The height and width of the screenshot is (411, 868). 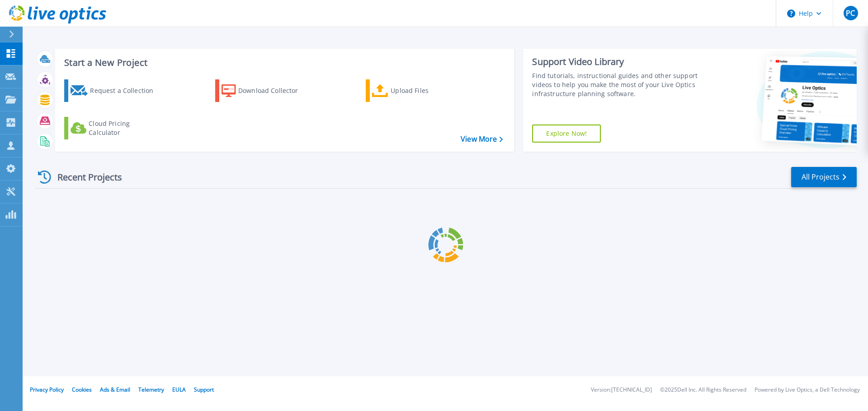 I want to click on a: View More, so click(x=481, y=139).